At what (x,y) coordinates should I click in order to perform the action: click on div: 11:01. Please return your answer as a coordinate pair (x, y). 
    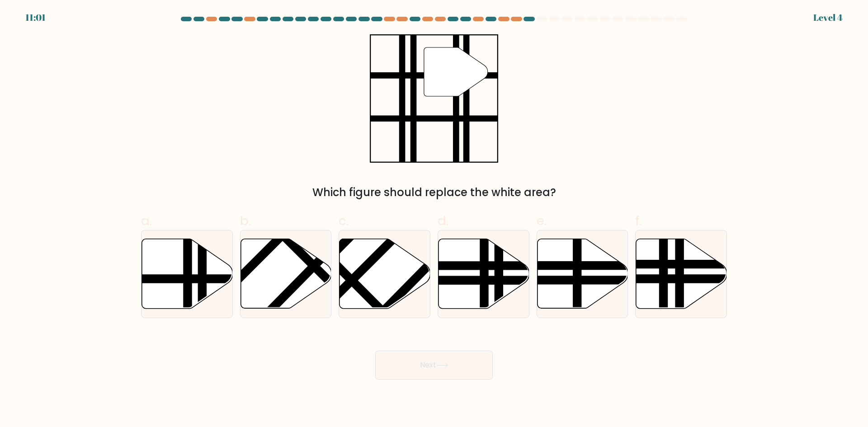
    Looking at the image, I should click on (36, 17).